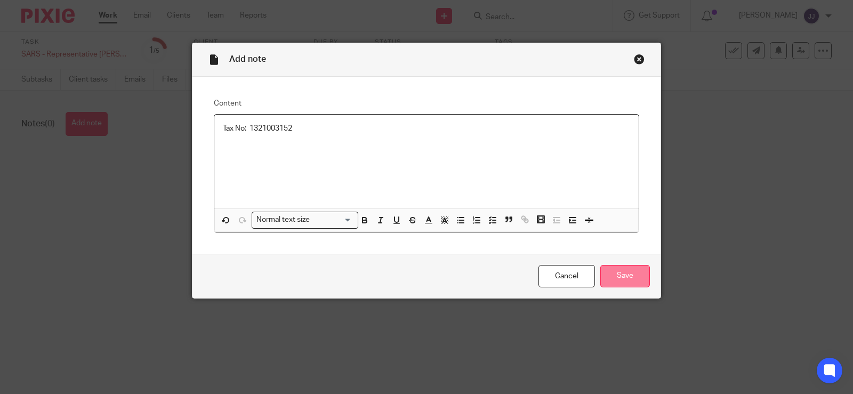 This screenshot has height=394, width=853. I want to click on label: Content, so click(426, 103).